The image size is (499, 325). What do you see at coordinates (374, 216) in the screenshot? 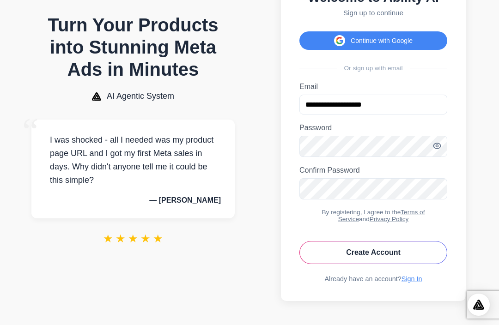
I see `div: By registering, I agree to the and` at bounding box center [374, 216].